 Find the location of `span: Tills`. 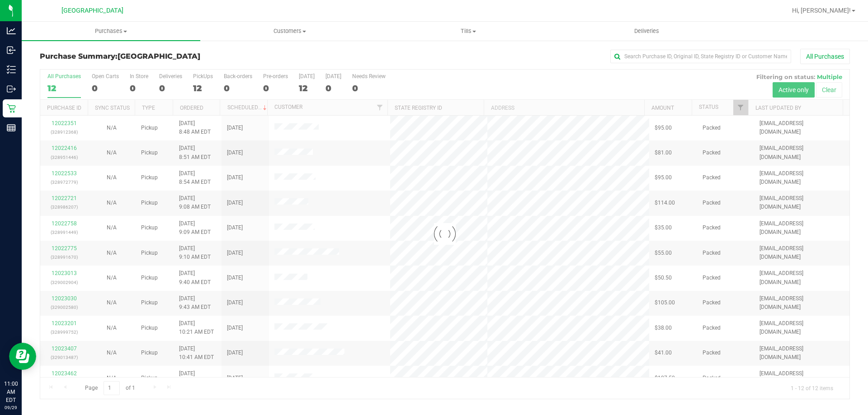

span: Tills is located at coordinates (468, 31).